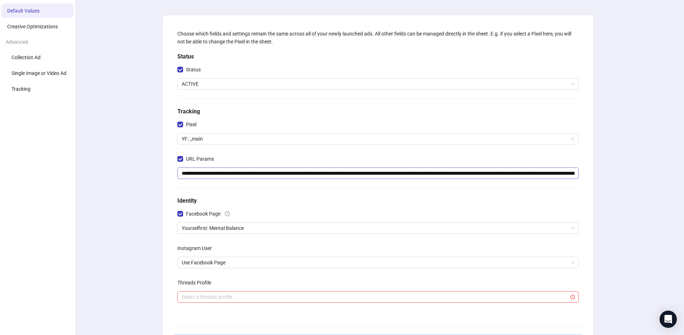 The height and width of the screenshot is (335, 684). What do you see at coordinates (227, 214) in the screenshot?
I see `span: question-circle` at bounding box center [227, 214].